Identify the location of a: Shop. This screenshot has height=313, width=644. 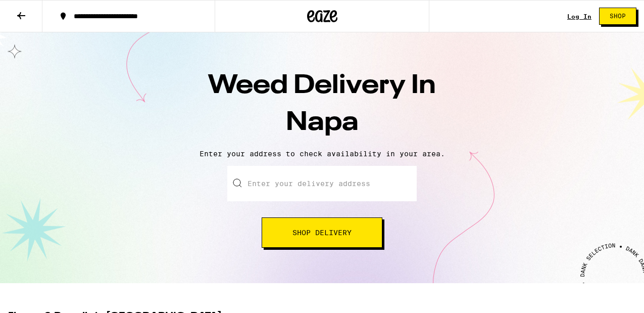
(618, 16).